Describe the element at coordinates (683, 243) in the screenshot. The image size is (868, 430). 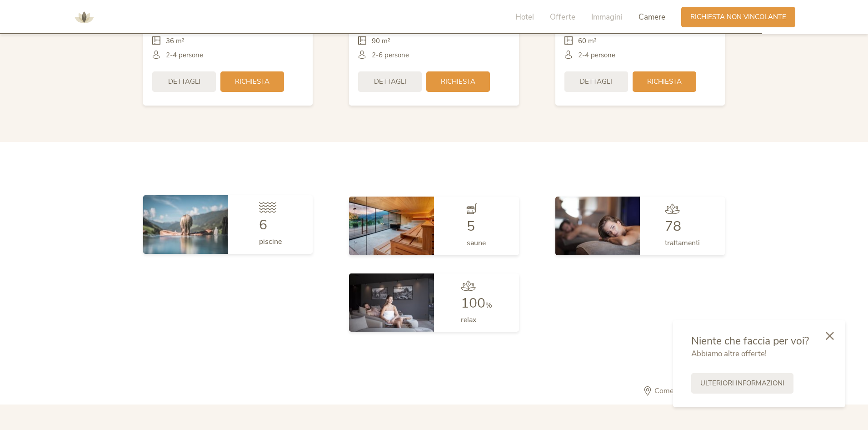
I see `span: trattamenti` at that location.